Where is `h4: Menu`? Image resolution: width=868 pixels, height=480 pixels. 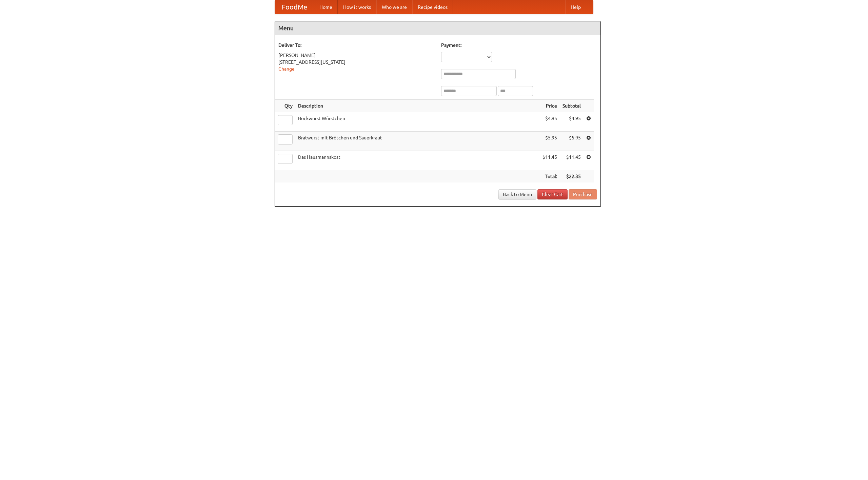 h4: Menu is located at coordinates (438, 28).